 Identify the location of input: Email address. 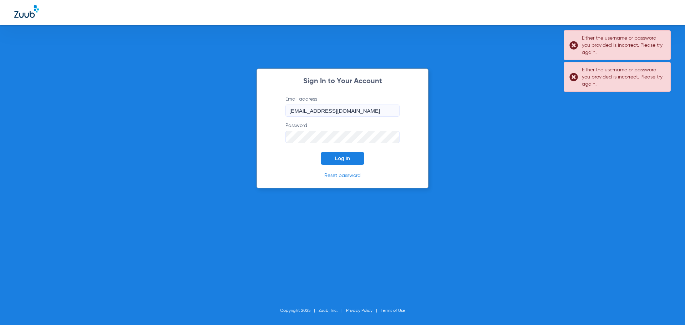
(343, 111).